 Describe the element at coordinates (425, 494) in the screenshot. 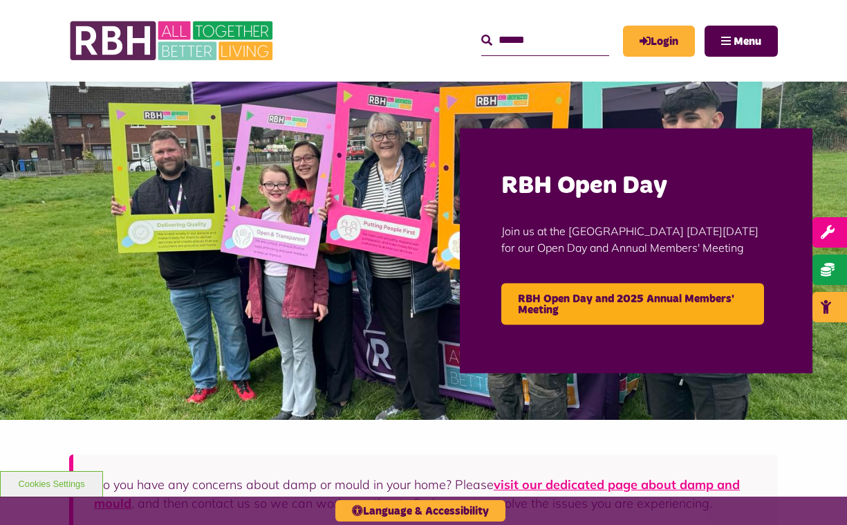

I see `p: Do you have any concerns about damp or mould in your home? Please , and then contact us so we can...` at that location.